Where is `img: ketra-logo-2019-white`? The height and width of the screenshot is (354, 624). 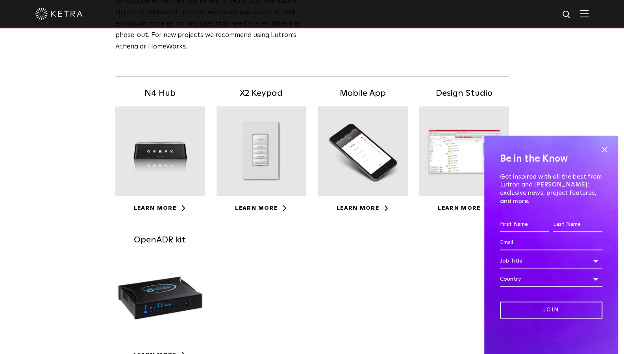
img: ketra-logo-2019-white is located at coordinates (59, 14).